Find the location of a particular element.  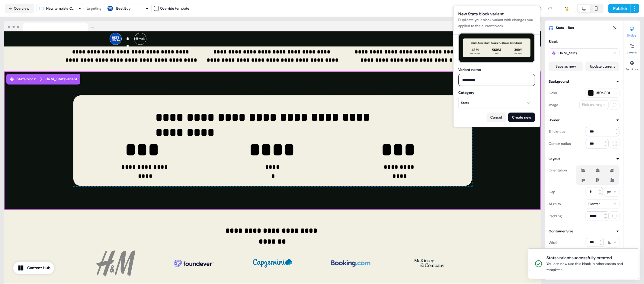

div: Container Size is located at coordinates (560, 232).